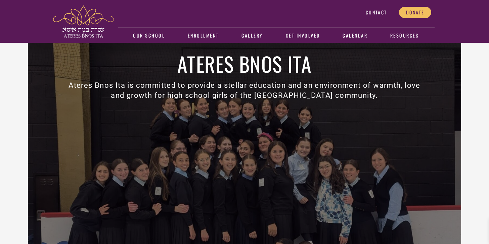 This screenshot has height=244, width=489. Describe the element at coordinates (376, 12) in the screenshot. I see `a: Contact` at that location.